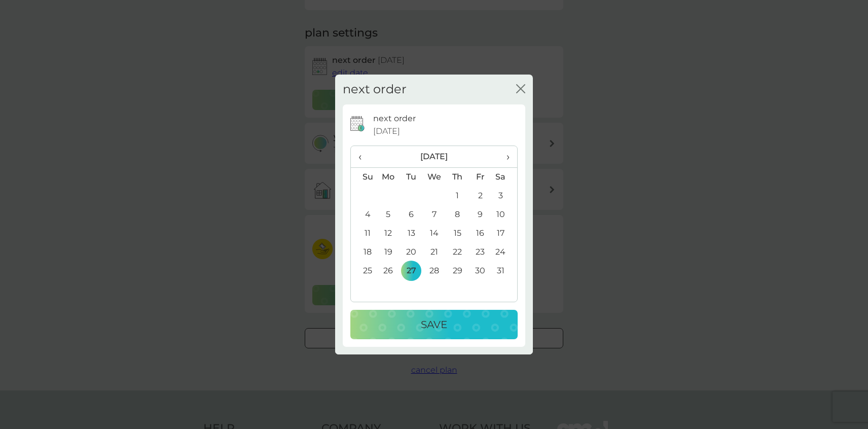  I want to click on td: 9, so click(481, 214).